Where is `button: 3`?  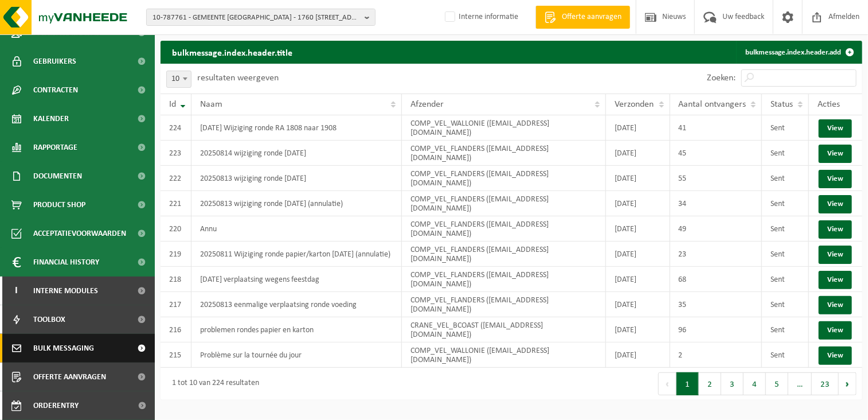
button: 3 is located at coordinates (732, 383).